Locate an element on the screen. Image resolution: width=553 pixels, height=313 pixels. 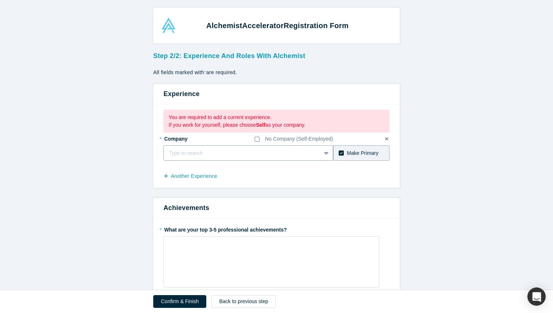
h3: Achievements is located at coordinates (277, 208).